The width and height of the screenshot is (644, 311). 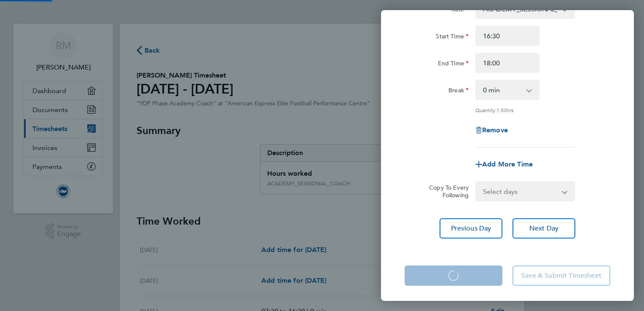 What do you see at coordinates (446, 191) in the screenshot?
I see `label: Copy To Every Following` at bounding box center [446, 191].